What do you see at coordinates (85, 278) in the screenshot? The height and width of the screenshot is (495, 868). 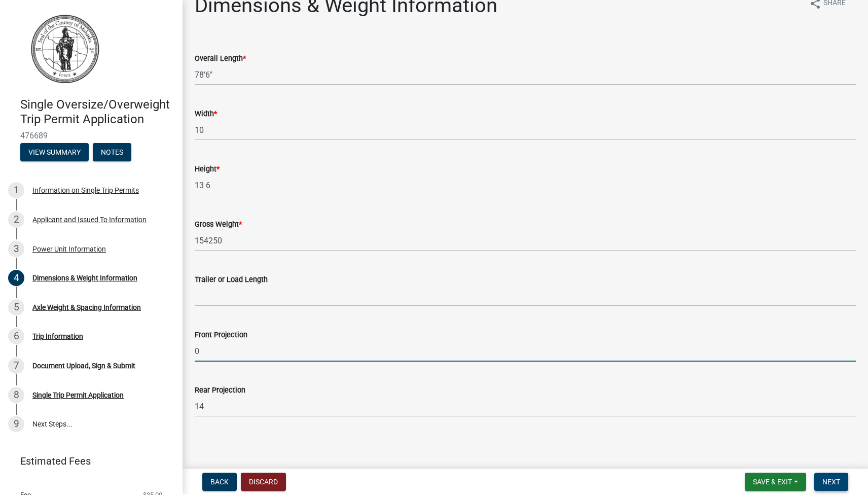 I see `div: Dimensions & Weight Information` at bounding box center [85, 278].